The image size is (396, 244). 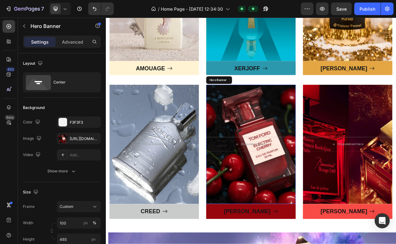 I want to click on div: Open Intercom Messenger, so click(x=382, y=221).